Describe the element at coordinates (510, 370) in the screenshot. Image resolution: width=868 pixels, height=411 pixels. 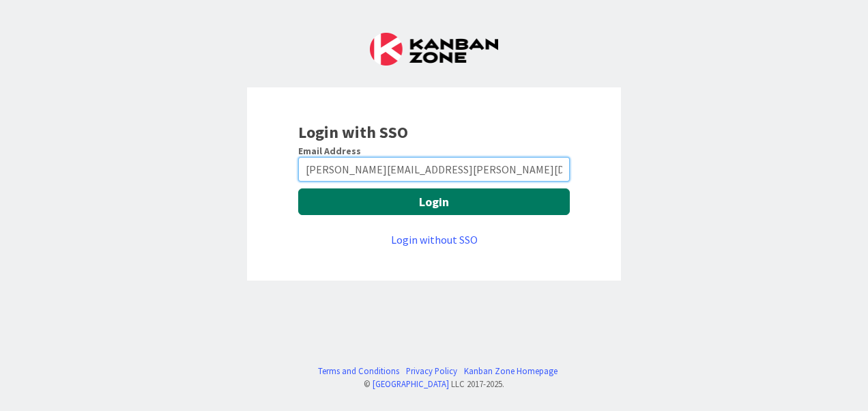
I see `a: Kanban Zone Homepage` at that location.